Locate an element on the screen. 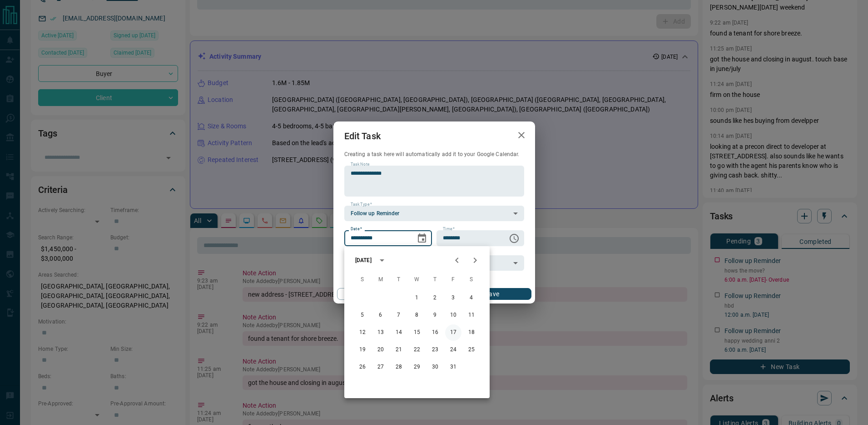 The width and height of the screenshot is (868, 425). button: 31 is located at coordinates (454, 367).